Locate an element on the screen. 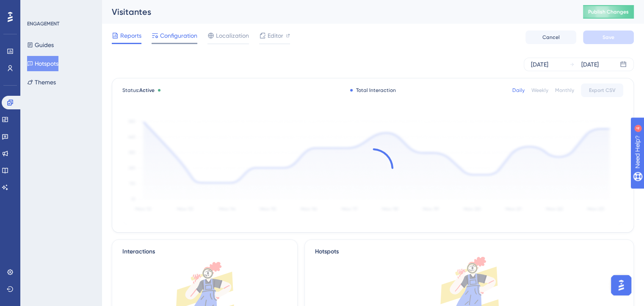 This screenshot has height=306, width=644. span: Publish Changes is located at coordinates (608, 12).